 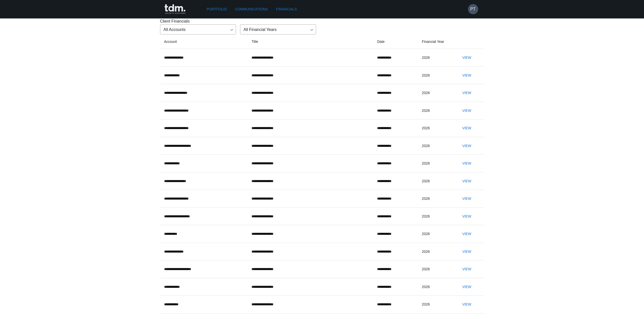 I want to click on div: All Accounts, so click(x=198, y=30).